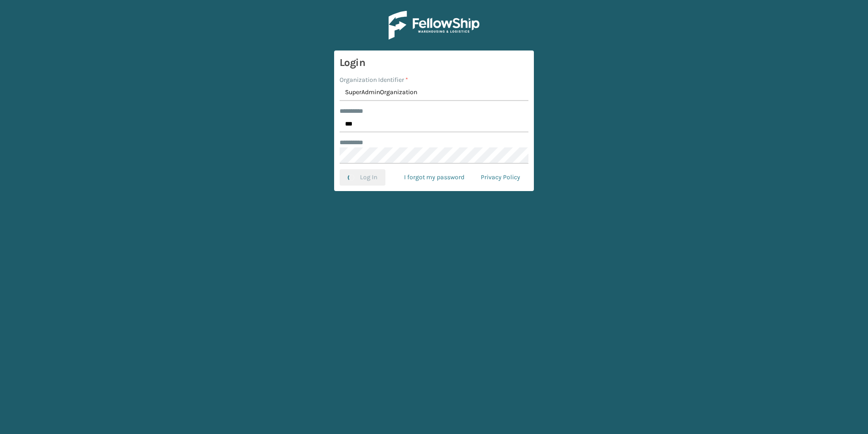 The width and height of the screenshot is (868, 434). Describe the element at coordinates (374, 79) in the screenshot. I see `label: Organization Identifier` at that location.